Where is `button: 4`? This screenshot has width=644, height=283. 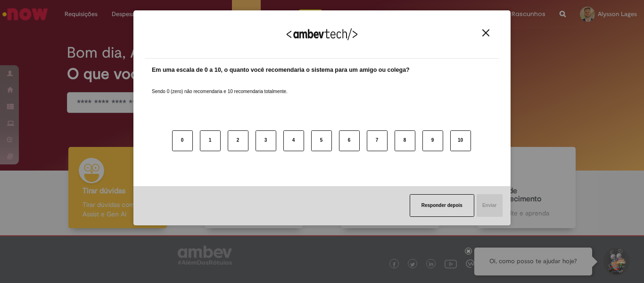
button: 4 is located at coordinates (294, 141).